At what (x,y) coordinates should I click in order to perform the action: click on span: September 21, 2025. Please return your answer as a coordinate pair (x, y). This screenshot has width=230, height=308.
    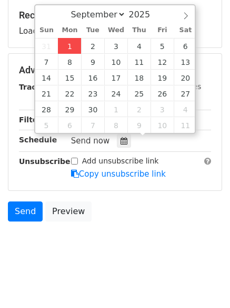
    Looking at the image, I should click on (47, 93).